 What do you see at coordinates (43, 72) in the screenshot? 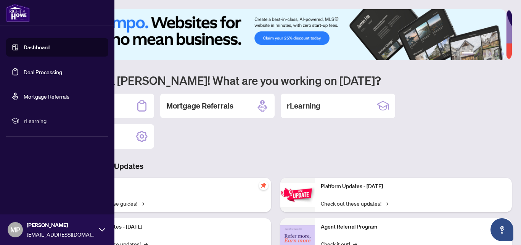
I see `a: Deal Processing` at bounding box center [43, 72].